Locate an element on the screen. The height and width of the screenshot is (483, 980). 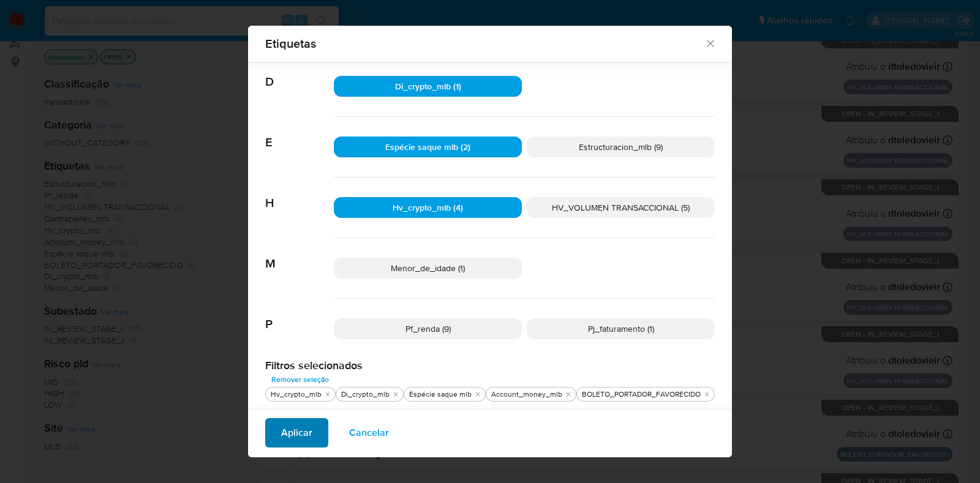
span: Di_crypto_mlb (1) is located at coordinates (428, 86).